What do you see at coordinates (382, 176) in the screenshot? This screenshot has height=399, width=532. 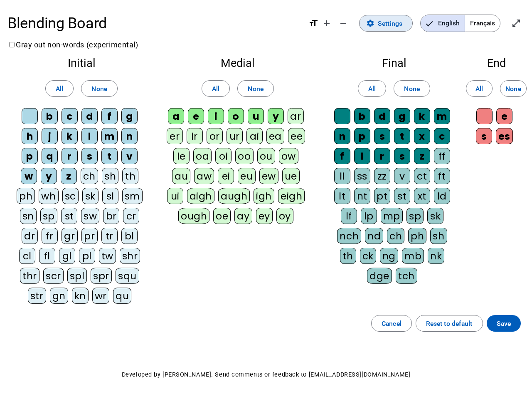 I see `div: zz` at bounding box center [382, 176].